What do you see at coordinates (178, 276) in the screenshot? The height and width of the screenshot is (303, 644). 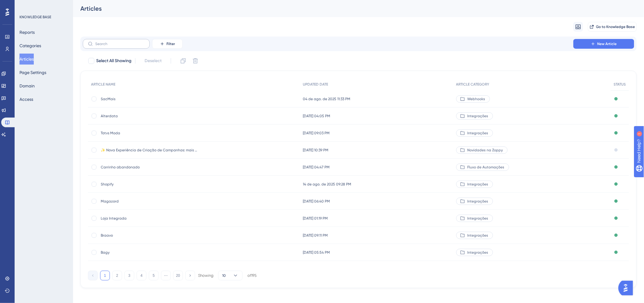 I see `button: 20` at bounding box center [178, 276].